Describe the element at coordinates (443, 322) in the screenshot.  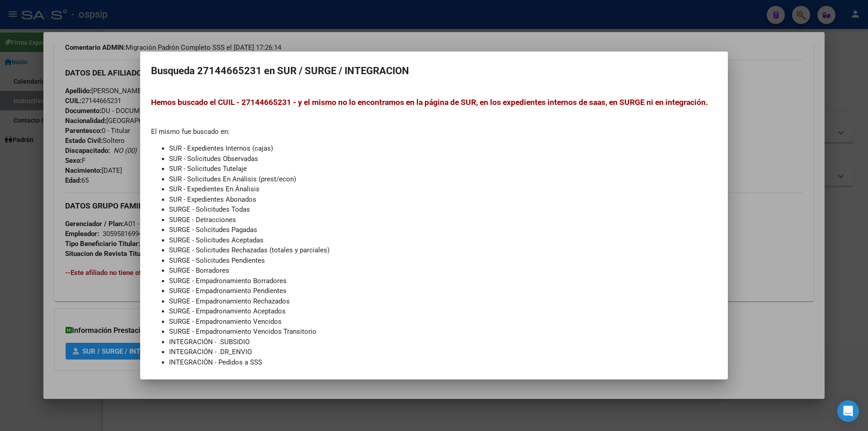
I see `li: SURGE - Empadronamiento Vencidos` at that location.